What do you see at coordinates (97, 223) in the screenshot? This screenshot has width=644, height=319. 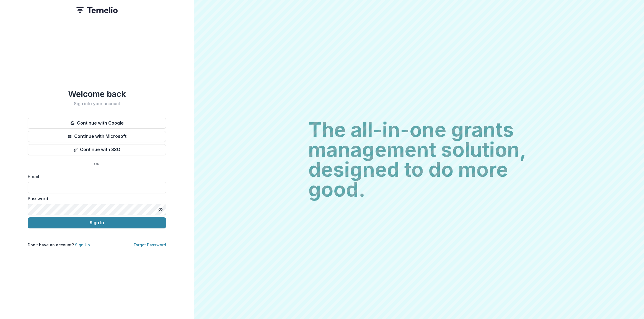 I see `button: Sign In` at bounding box center [97, 223].